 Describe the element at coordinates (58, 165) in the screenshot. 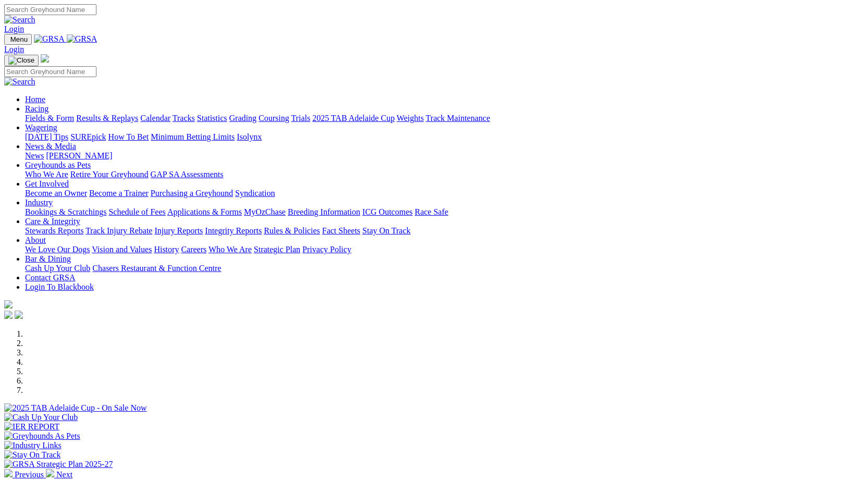

I see `a: Greyhounds as Pets` at that location.